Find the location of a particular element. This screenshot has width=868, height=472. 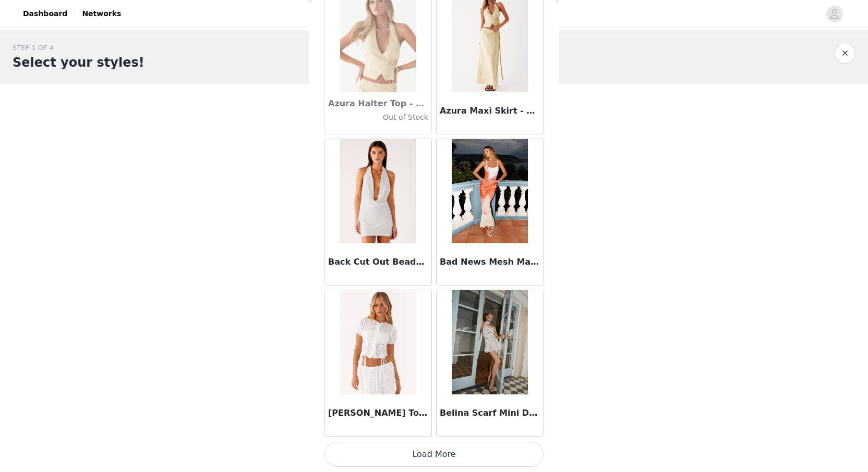

h4: Out of Stock is located at coordinates (378, 117).